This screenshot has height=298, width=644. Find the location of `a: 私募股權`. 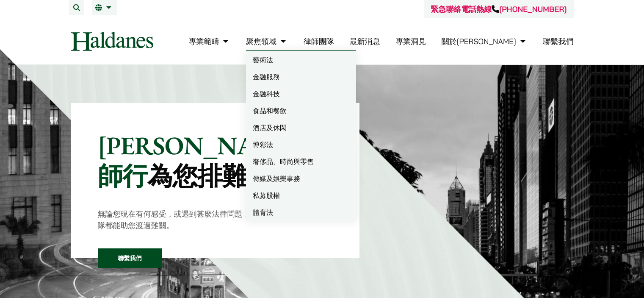

a: 私募股權 is located at coordinates (302, 196).